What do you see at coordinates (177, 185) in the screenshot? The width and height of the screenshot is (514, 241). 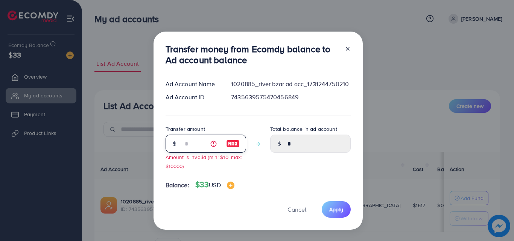 I see `span: Balance:` at bounding box center [177, 185].